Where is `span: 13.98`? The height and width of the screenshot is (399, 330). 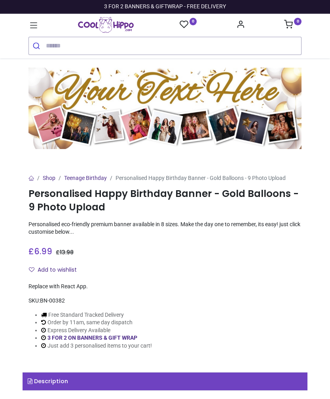 span: 13.98 is located at coordinates (66, 252).